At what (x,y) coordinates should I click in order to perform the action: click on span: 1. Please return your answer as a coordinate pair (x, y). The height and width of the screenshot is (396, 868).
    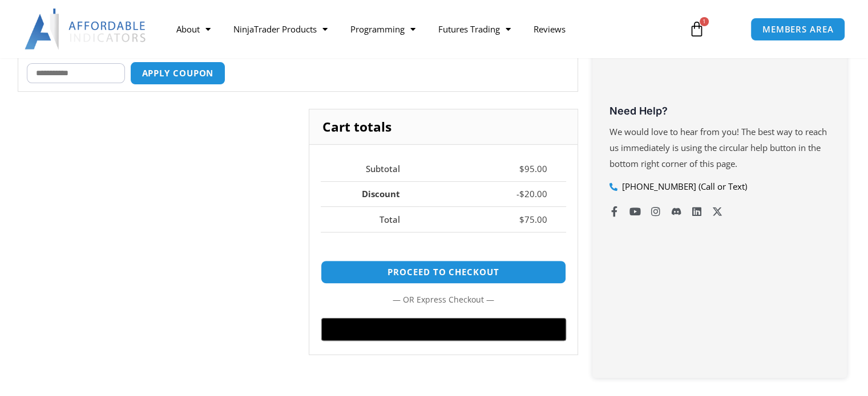
    Looking at the image, I should click on (704, 22).